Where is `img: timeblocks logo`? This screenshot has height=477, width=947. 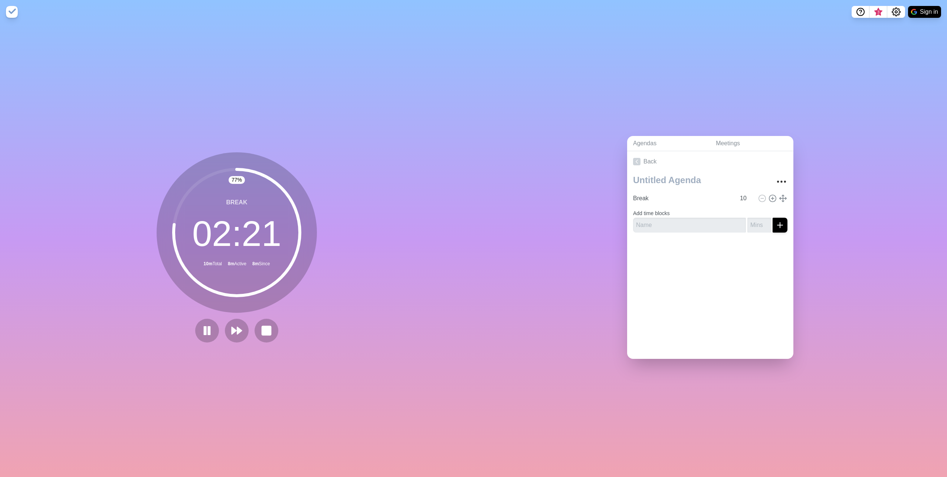 img: timeblocks logo is located at coordinates (12, 12).